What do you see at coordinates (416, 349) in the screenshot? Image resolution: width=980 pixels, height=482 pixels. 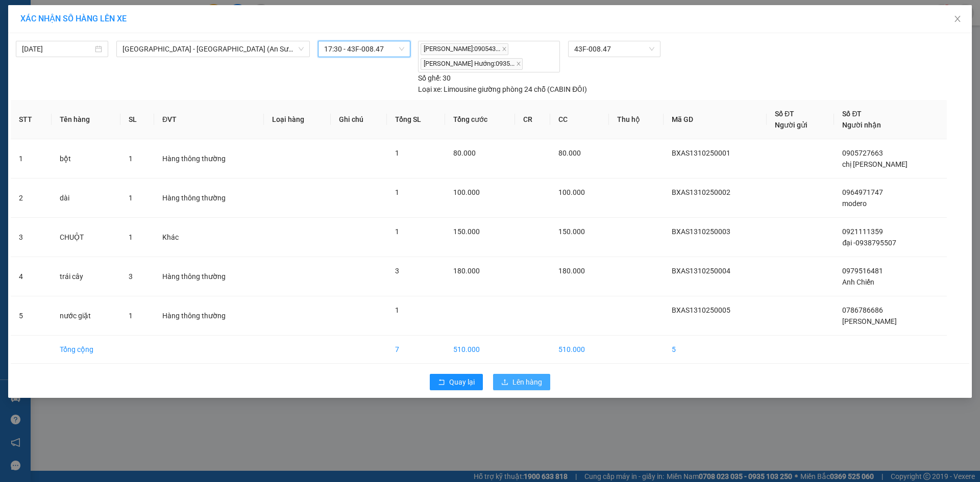 I see `td: 7` at bounding box center [416, 349].